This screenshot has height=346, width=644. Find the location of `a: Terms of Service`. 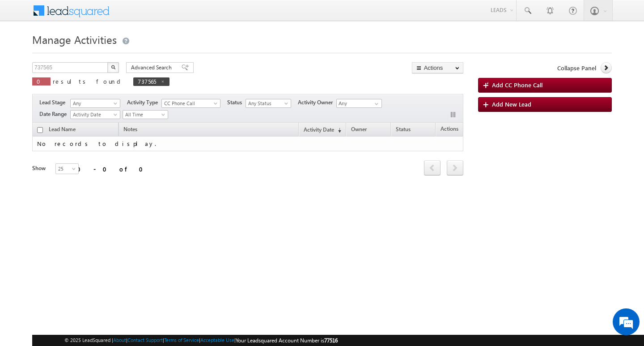

a: Terms of Service is located at coordinates (181, 340).